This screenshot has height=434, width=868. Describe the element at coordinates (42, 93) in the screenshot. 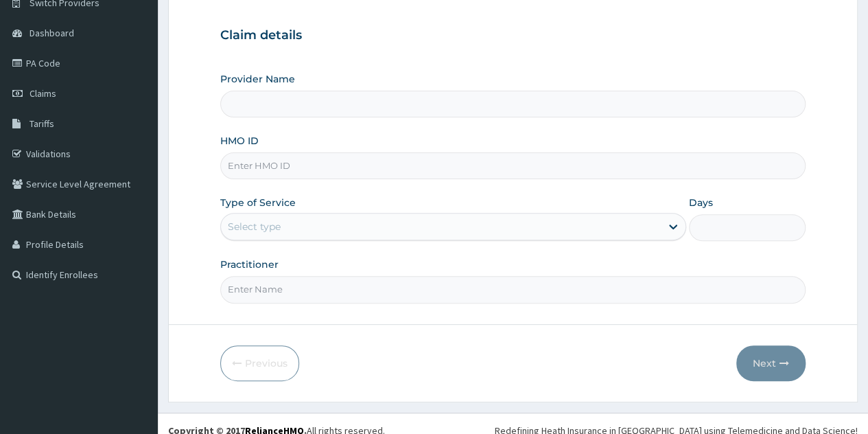

I see `span: Claims` at that location.